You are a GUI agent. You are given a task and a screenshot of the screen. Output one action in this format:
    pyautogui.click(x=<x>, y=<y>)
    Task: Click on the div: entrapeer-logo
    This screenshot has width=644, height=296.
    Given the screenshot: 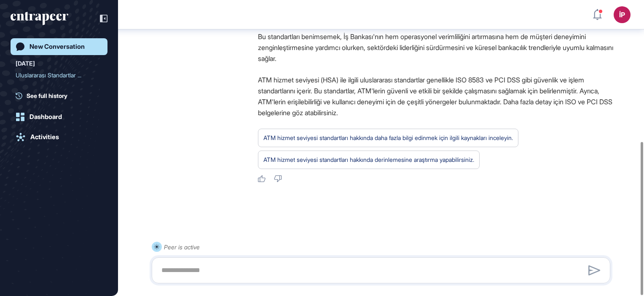 What is the action you would take?
    pyautogui.click(x=39, y=18)
    